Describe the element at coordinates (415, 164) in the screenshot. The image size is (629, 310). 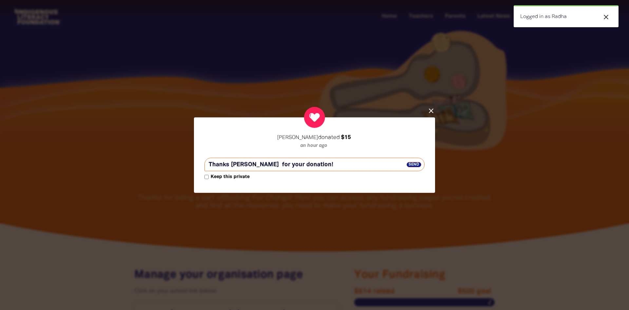
I see `button: Send` at that location.